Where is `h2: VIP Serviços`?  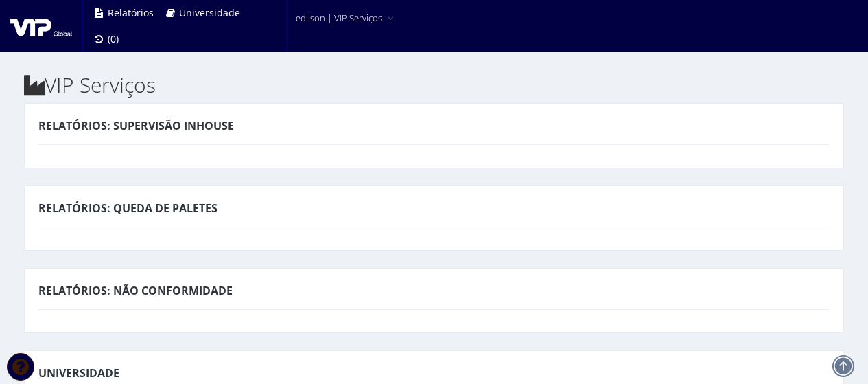 h2: VIP Serviços is located at coordinates (434, 84).